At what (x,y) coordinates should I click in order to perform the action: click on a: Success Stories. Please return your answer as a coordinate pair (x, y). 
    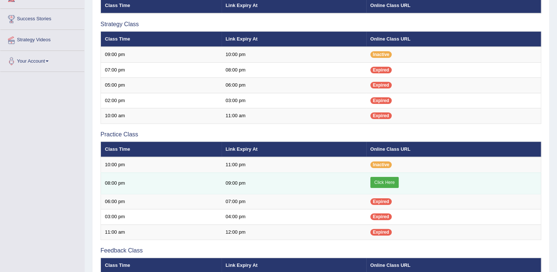
    Looking at the image, I should click on (42, 18).